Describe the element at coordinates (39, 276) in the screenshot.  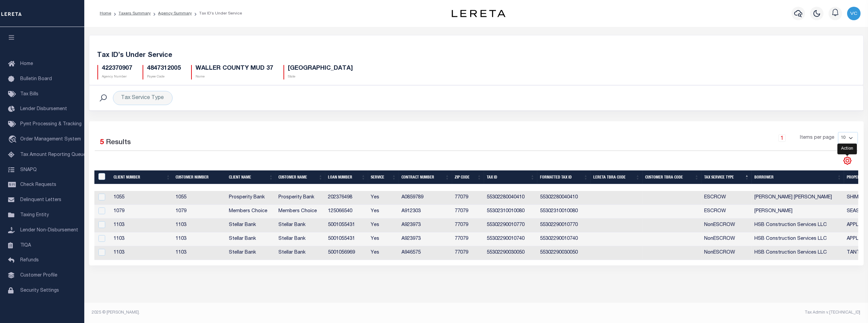
I see `span: Customer Profile` at that location.